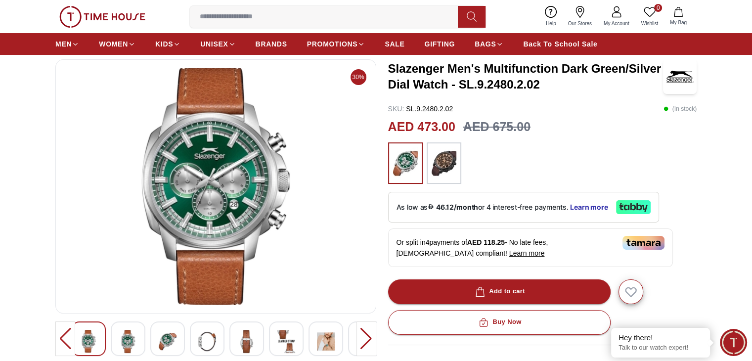 This screenshot has width=752, height=361. What do you see at coordinates (168, 44) in the screenshot?
I see `a: KIDS` at bounding box center [168, 44].